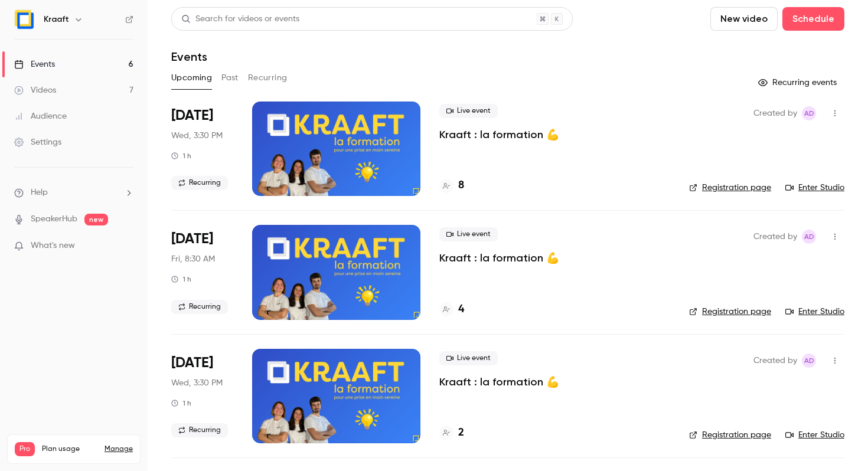  What do you see at coordinates (191, 78) in the screenshot?
I see `button: Upcoming` at bounding box center [191, 78].